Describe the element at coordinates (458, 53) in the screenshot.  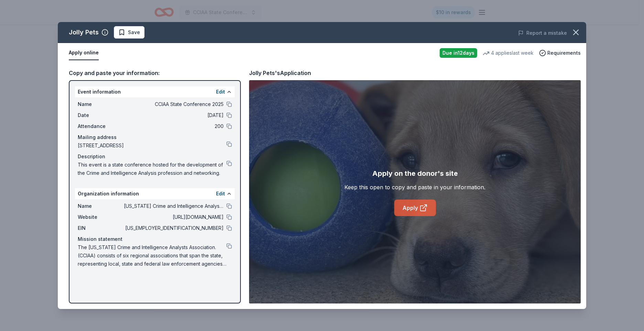
I see `div: Due in 12 days` at that location.